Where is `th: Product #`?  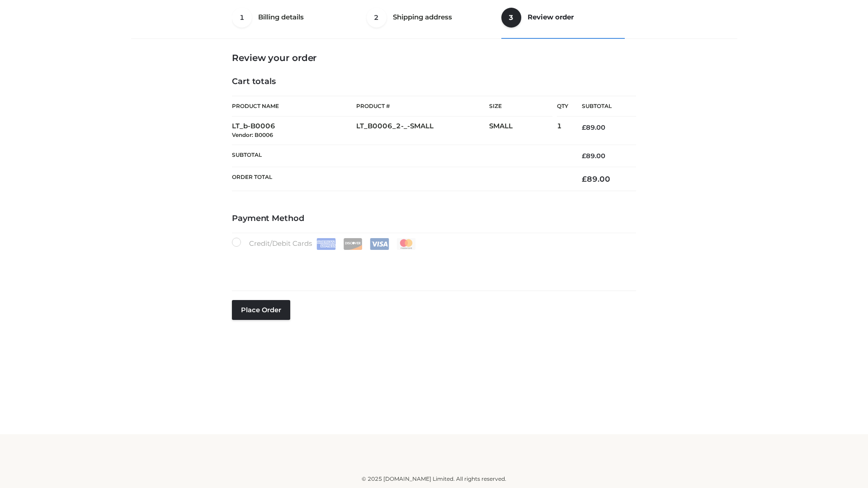
th: Product # is located at coordinates (423, 106).